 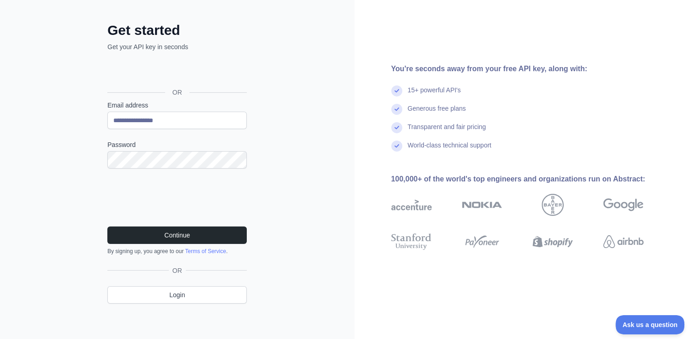 What do you see at coordinates (412, 241) in the screenshot?
I see `img: stanford university` at bounding box center [412, 241].